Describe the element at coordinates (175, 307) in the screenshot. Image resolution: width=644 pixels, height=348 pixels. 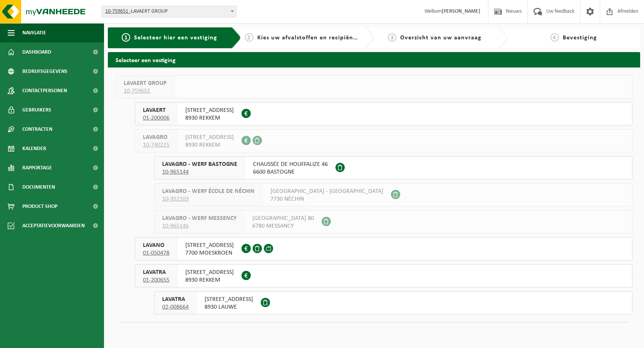
I see `tcxspan: Call 02-008664 via 3CX` at that location.